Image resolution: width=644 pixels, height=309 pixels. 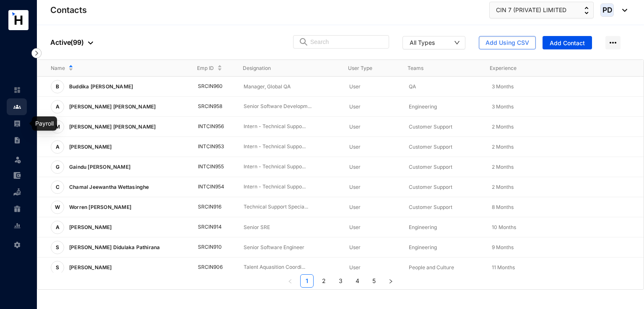 What do you see at coordinates (324, 281) in the screenshot?
I see `a: 2` at bounding box center [324, 281].